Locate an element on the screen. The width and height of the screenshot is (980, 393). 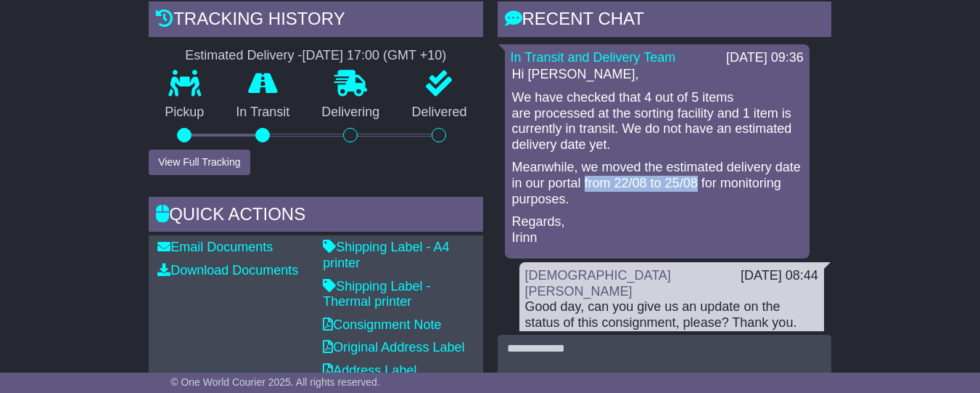
a: Download Documents is located at coordinates (228, 270).